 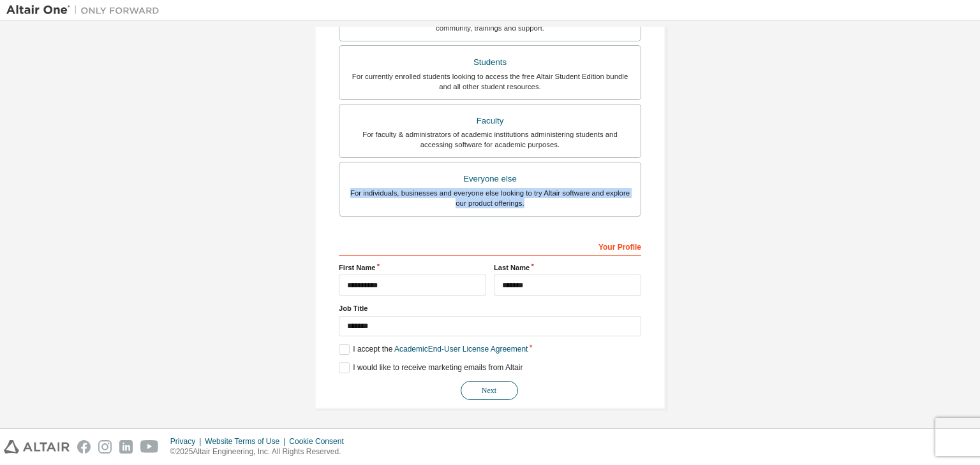 What do you see at coordinates (86, 10) in the screenshot?
I see `img: Altair One` at bounding box center [86, 10].